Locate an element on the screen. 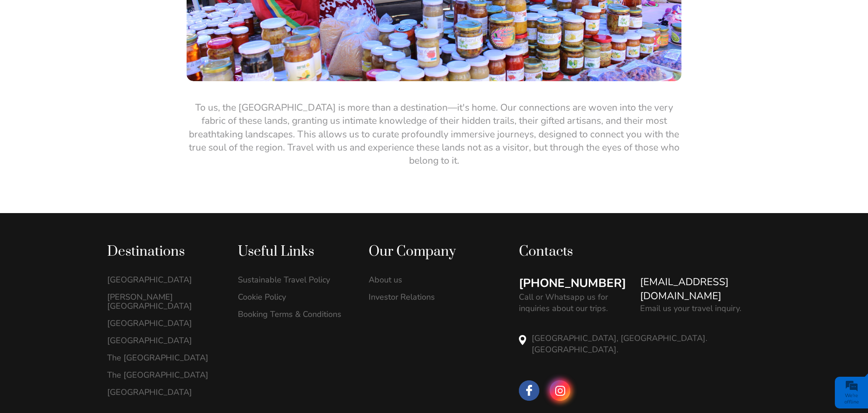 This screenshot has height=413, width=868. a: Booking Terms & Conditions is located at coordinates (294, 314).